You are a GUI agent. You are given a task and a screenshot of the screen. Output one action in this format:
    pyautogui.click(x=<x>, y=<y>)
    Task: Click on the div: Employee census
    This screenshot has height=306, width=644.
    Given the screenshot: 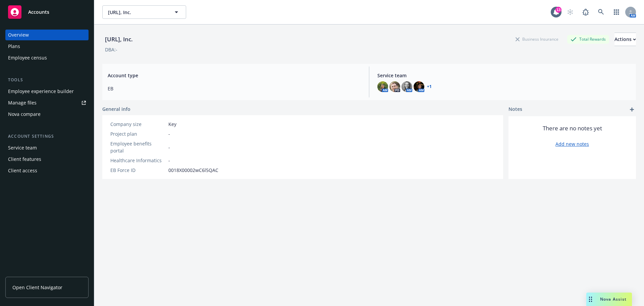 What is the action you would take?
    pyautogui.click(x=27, y=58)
    